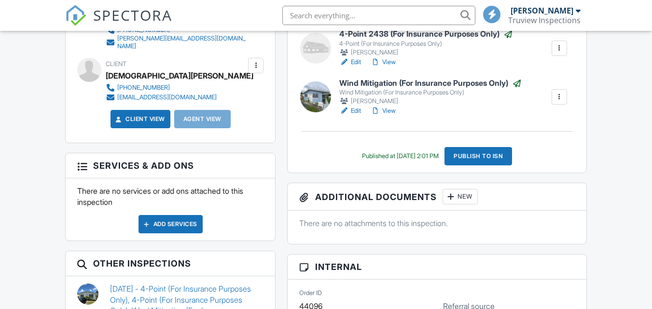  Describe the element at coordinates (544, 20) in the screenshot. I see `div: Truview Inspections` at that location.